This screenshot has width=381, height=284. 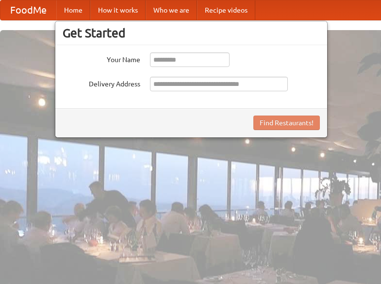 What do you see at coordinates (28, 10) in the screenshot?
I see `a: FoodMe` at bounding box center [28, 10].